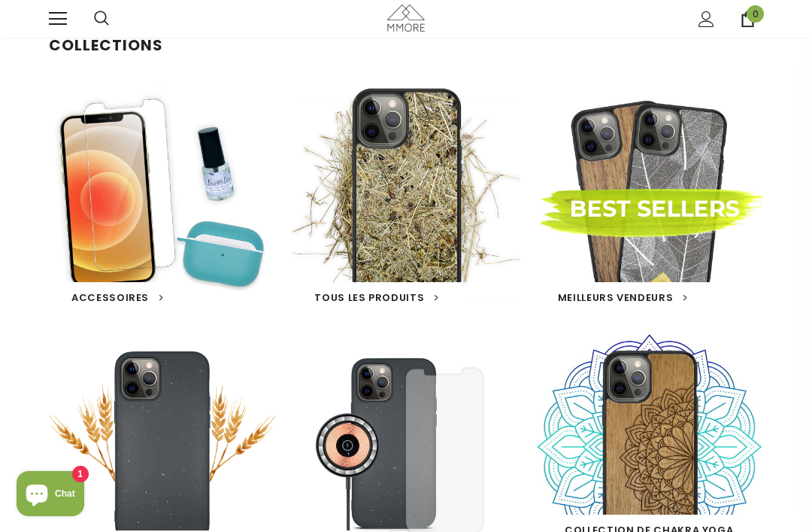 This screenshot has width=812, height=532. What do you see at coordinates (406, 45) in the screenshot?
I see `h1: Collections` at bounding box center [406, 45].